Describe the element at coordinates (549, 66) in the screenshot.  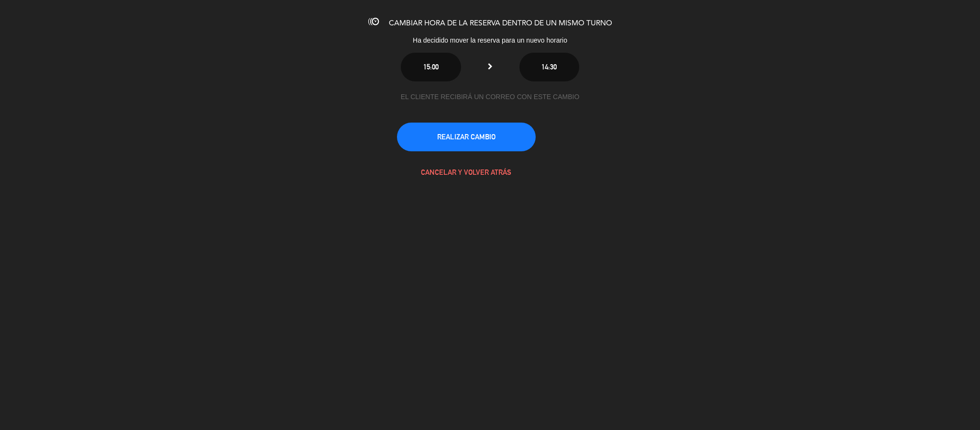
I see `span: 14:30` at that location.